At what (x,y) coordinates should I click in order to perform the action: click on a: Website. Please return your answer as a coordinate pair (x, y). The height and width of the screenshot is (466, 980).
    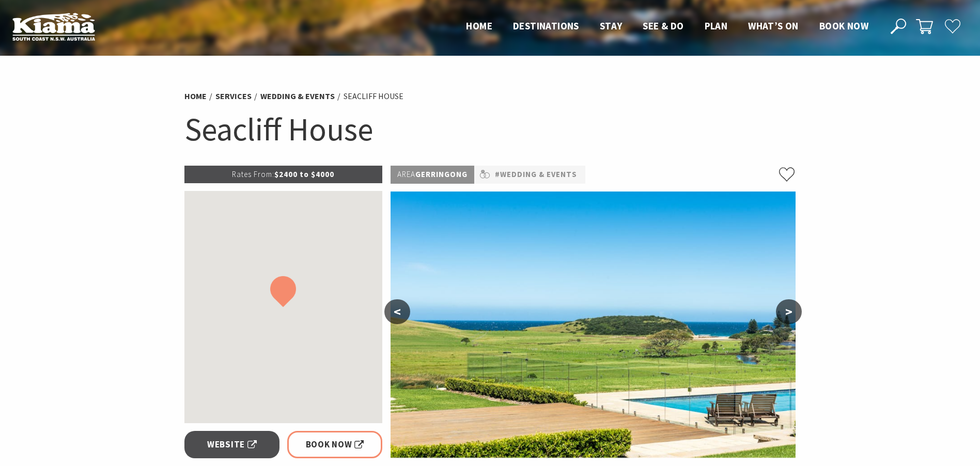
    Looking at the image, I should click on (232, 445).